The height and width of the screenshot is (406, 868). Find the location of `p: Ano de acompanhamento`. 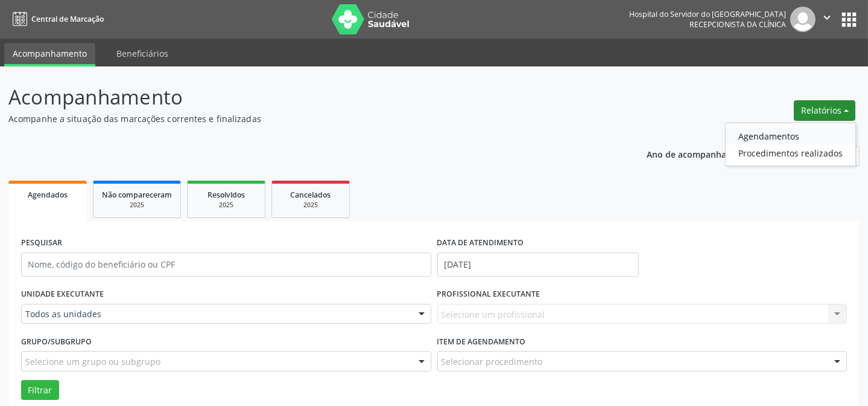

p: Ano de acompanhamento is located at coordinates (699, 154).